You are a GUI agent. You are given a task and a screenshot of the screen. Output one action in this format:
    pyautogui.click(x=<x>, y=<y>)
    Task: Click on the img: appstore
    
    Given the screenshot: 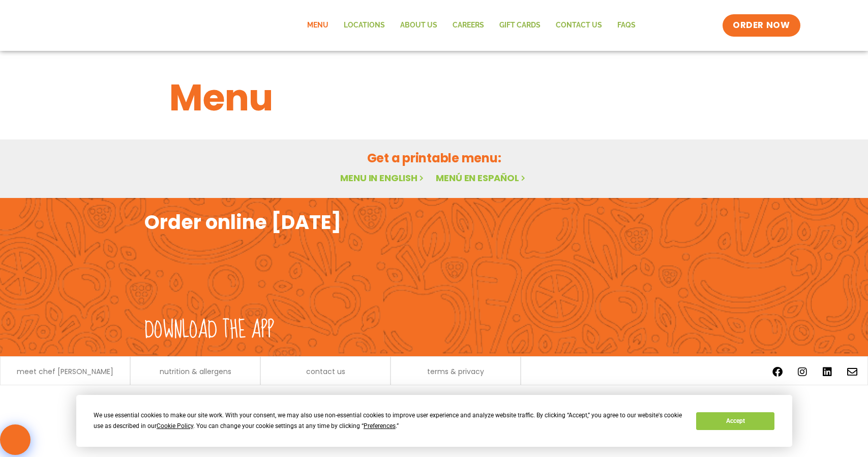 What is the action you would take?
    pyautogui.click(x=506, y=277)
    